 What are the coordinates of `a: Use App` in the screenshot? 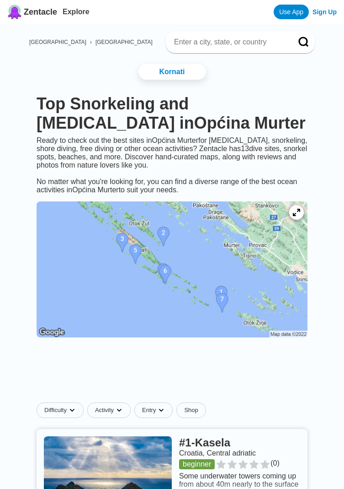 It's located at (291, 12).